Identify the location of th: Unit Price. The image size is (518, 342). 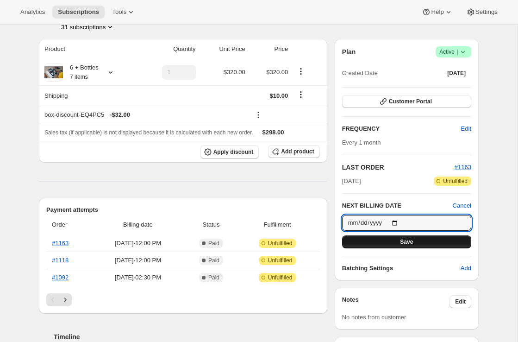
(223, 49).